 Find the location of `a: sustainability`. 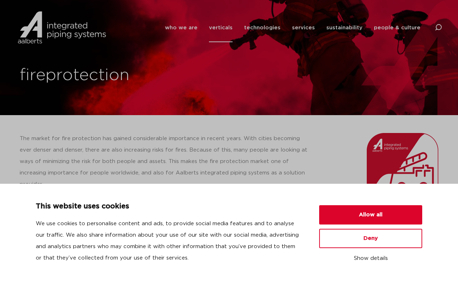

a: sustainability is located at coordinates (344, 28).